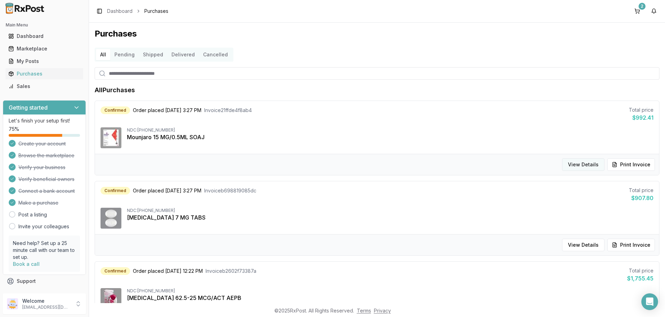 The width and height of the screenshot is (665, 317). What do you see at coordinates (42, 167) in the screenshot?
I see `span: Verify your business` at bounding box center [42, 167].